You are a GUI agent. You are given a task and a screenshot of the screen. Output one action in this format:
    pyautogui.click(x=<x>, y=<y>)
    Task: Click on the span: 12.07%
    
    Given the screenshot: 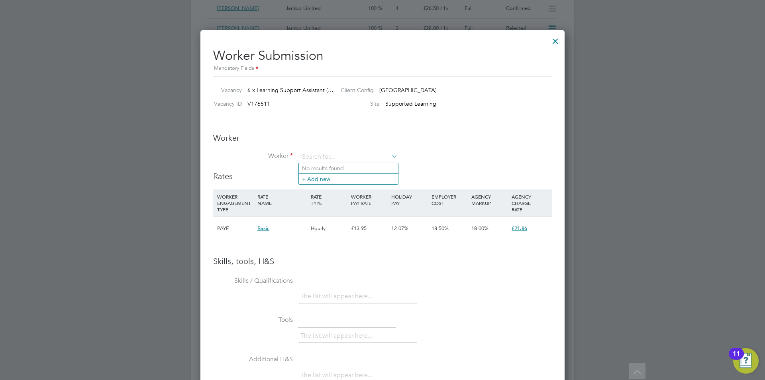 What is the action you would take?
    pyautogui.click(x=400, y=228)
    